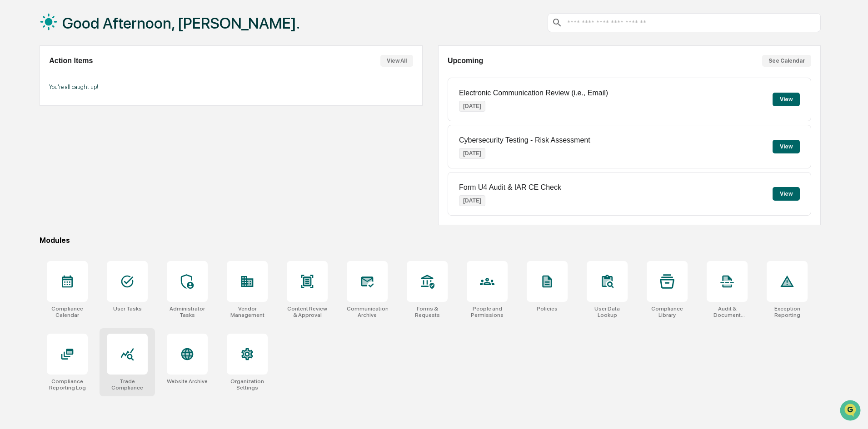 Image resolution: width=868 pixels, height=429 pixels. What do you see at coordinates (510, 188) in the screenshot?
I see `p: Form U4 Audit & IAR CE Check` at bounding box center [510, 188].